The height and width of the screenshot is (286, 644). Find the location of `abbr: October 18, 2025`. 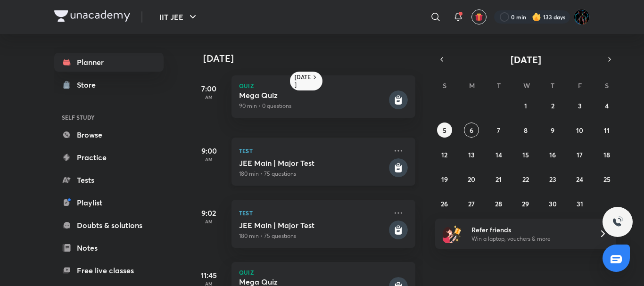

abbr: October 18, 2025 is located at coordinates (607, 154).